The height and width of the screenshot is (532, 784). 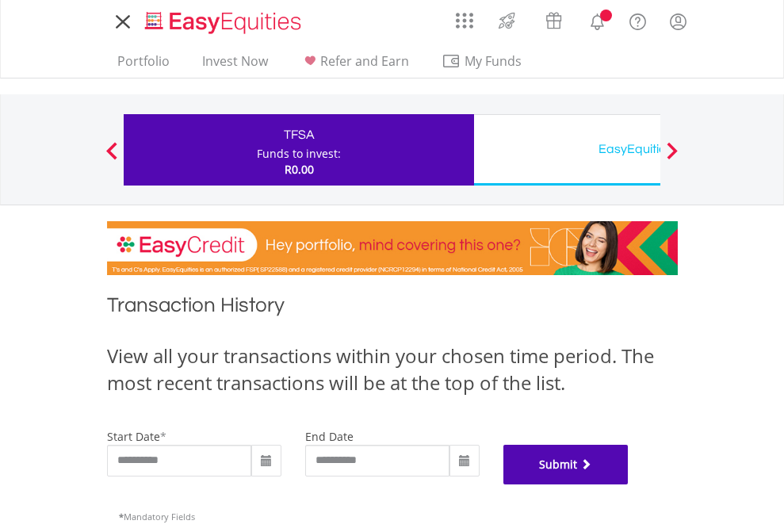 What do you see at coordinates (392, 370) in the screenshot?
I see `div: View all your transactions within your chosen time period. The most recent transactions will be a...` at bounding box center [392, 370].